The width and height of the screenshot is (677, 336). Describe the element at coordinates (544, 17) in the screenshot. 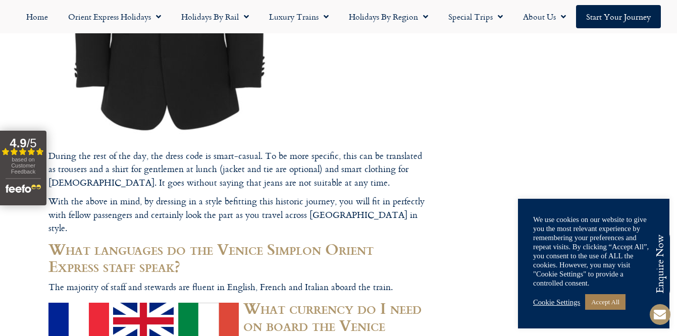

I see `a: About Us` at that location.